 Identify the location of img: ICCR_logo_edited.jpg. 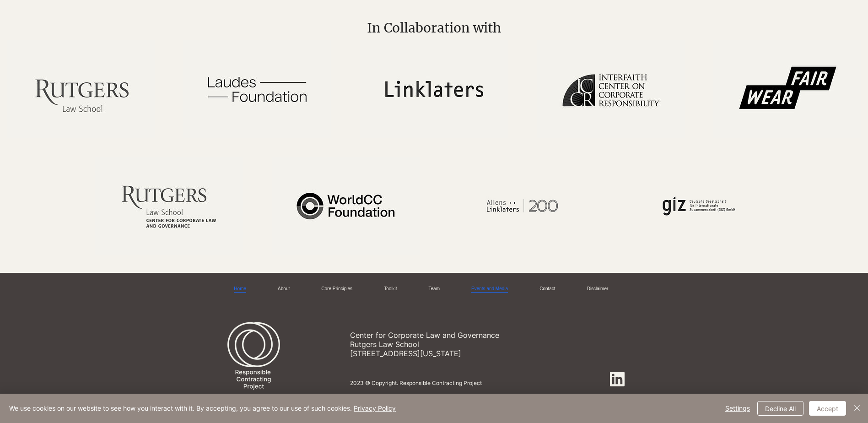
(610, 89).